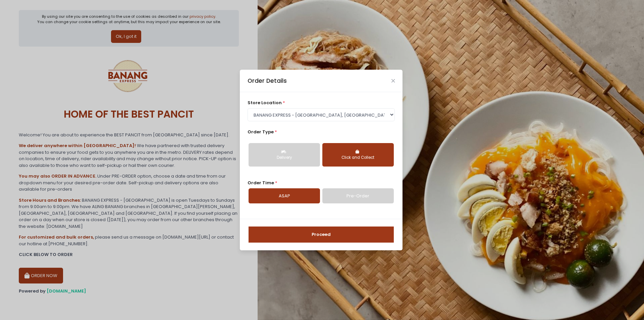 This screenshot has height=320, width=644. I want to click on button: Delivery, so click(284, 155).